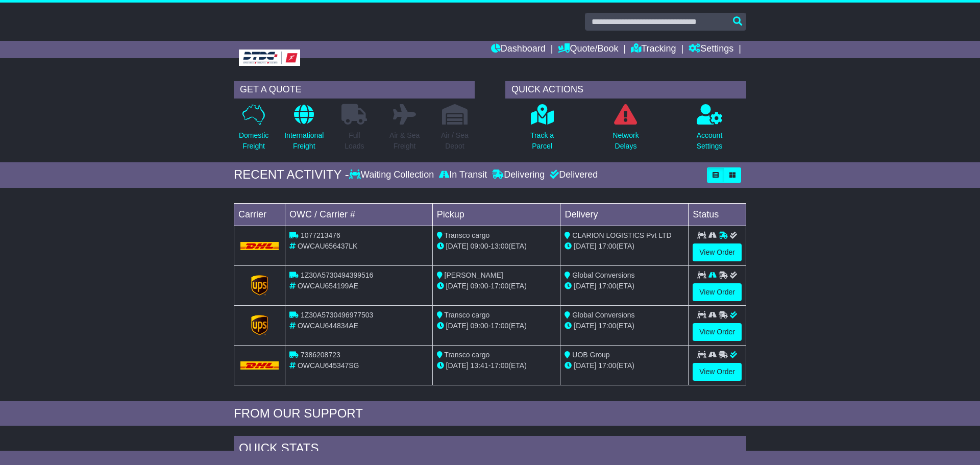 Image resolution: width=980 pixels, height=465 pixels. Describe the element at coordinates (709, 130) in the screenshot. I see `a: AccountSettings` at that location.